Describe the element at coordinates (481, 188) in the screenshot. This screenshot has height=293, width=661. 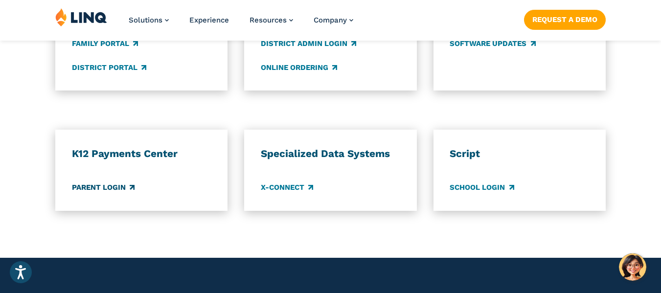
I see `a: School Login` at that location.